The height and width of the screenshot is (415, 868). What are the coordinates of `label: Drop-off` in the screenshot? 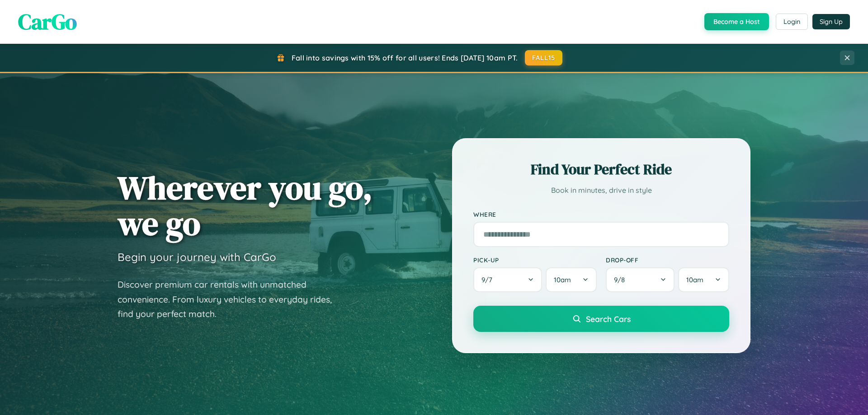 It's located at (667, 260).